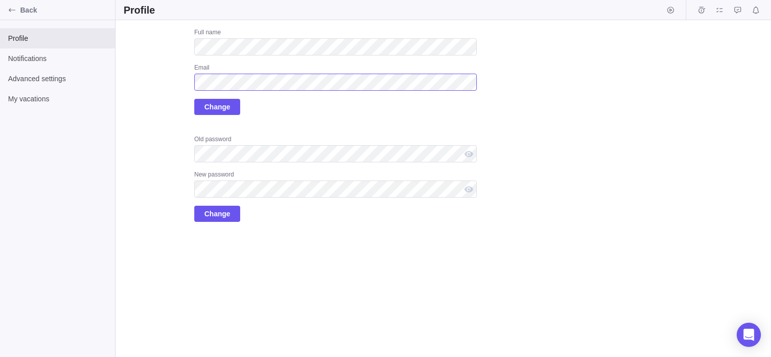  Describe the element at coordinates (335, 176) in the screenshot. I see `div: New password` at that location.